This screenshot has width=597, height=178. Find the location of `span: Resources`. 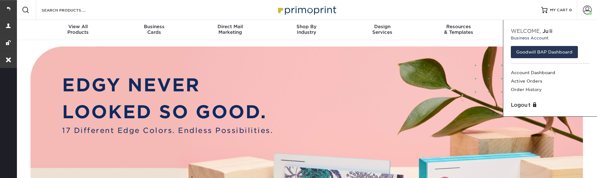

span: Resources is located at coordinates (458, 27).